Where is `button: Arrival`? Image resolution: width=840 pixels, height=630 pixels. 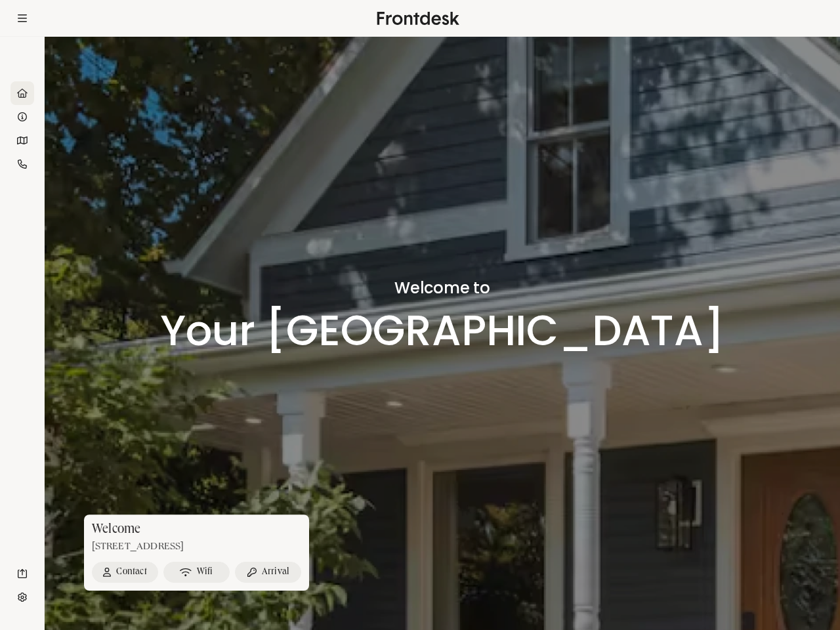
button: Arrival is located at coordinates (268, 572).